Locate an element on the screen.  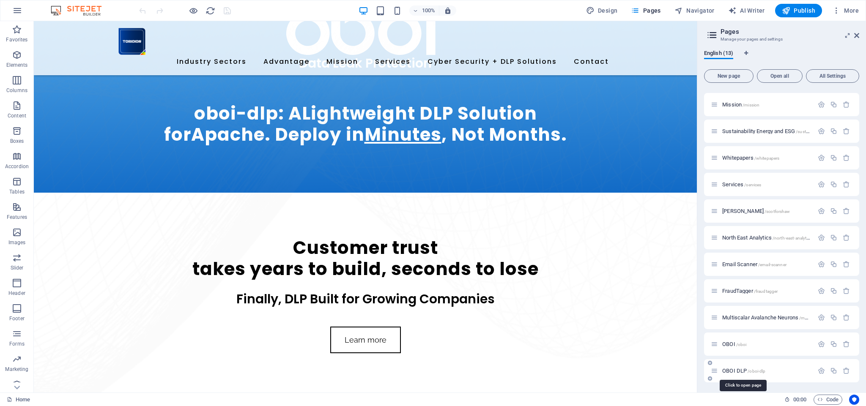
span: Pages is located at coordinates (645, 11).